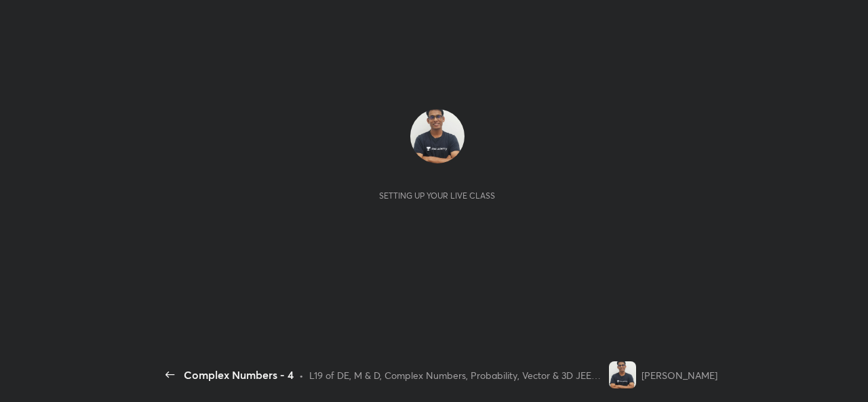 The height and width of the screenshot is (402, 868). Describe the element at coordinates (456, 375) in the screenshot. I see `div: L19 of DE, M & D, Complex Numbers, Probability, Vector & 3D JEE 2026` at that location.